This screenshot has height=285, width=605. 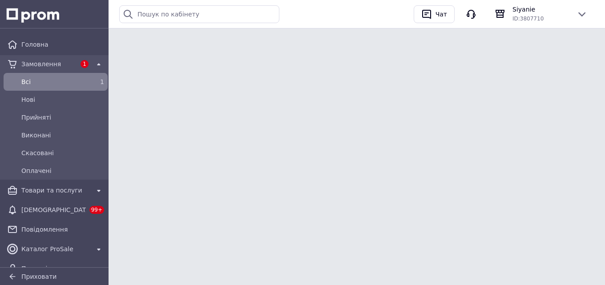 I want to click on span: Скасовані, so click(x=63, y=153).